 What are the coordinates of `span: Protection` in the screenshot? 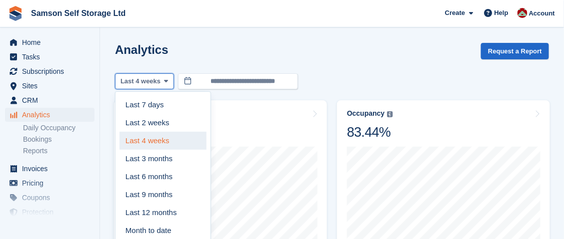 It's located at (52, 212).